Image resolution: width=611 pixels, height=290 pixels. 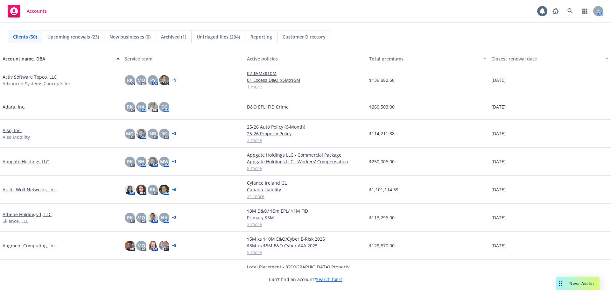 I want to click on a: Appgate Holdings LLC - Workers' Compensation, so click(x=306, y=161).